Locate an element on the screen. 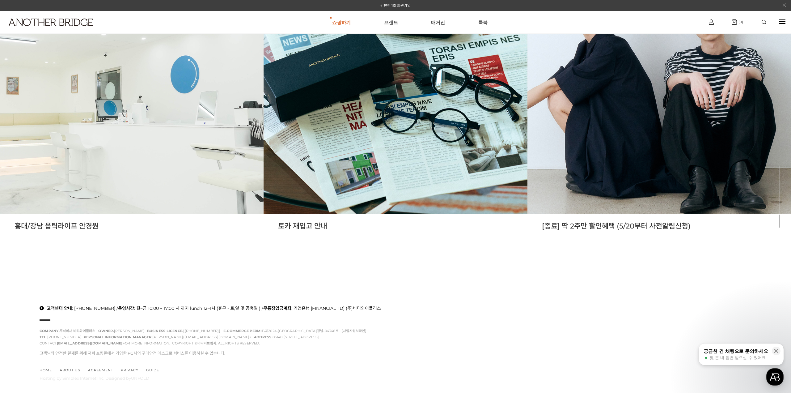 The height and width of the screenshot is (393, 791). strong: OWNER. is located at coordinates (106, 331).